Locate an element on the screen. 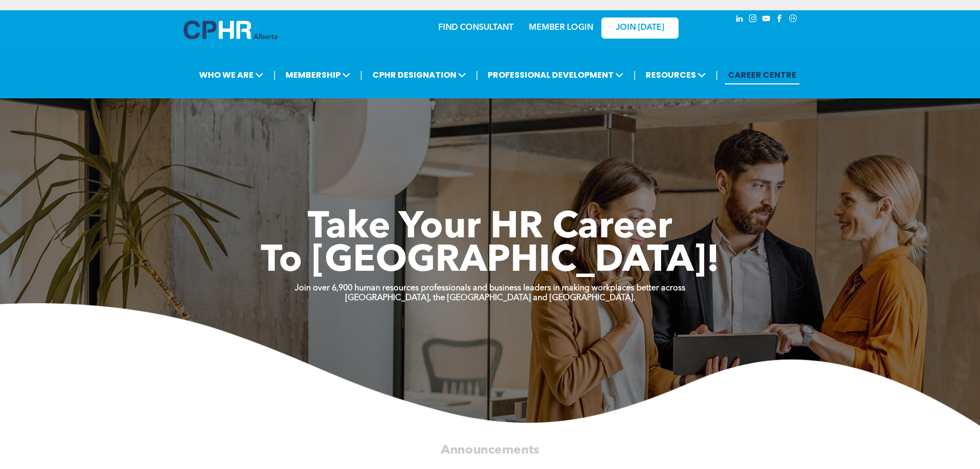 The image size is (980, 469). span: RESOURCES is located at coordinates (676, 75).